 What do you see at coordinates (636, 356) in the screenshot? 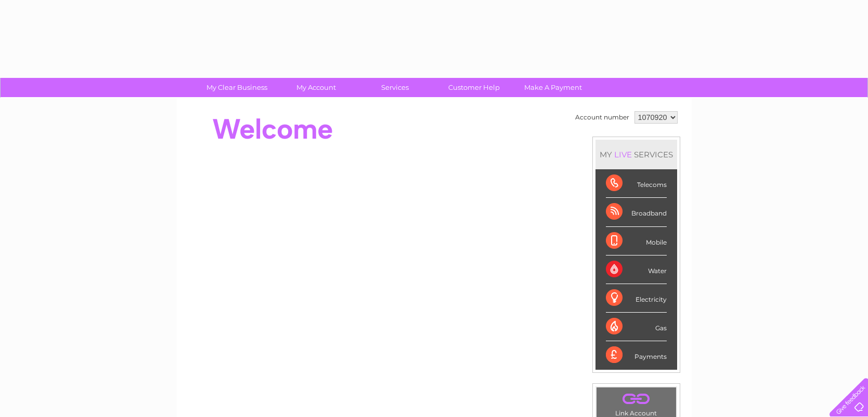
I see `div: Payments` at bounding box center [636, 356].